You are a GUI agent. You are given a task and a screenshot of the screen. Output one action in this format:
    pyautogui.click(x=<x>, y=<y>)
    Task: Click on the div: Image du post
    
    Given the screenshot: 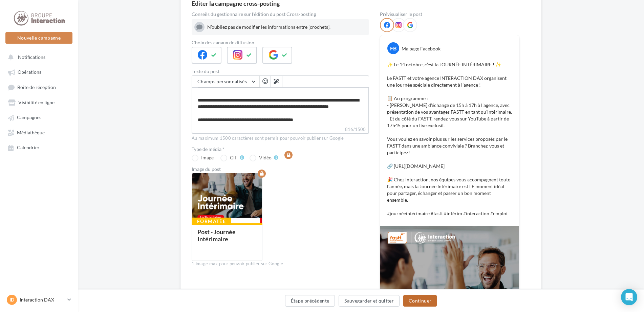 What is the action you would take?
    pyautogui.click(x=280, y=169)
    